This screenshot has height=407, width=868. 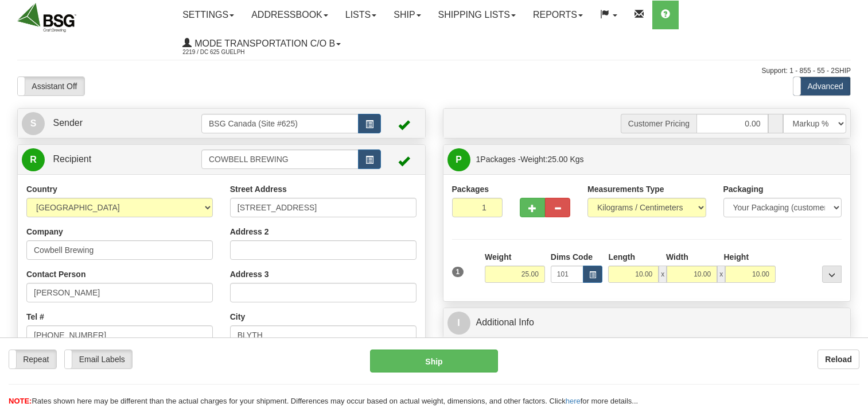 I want to click on label: Width, so click(x=677, y=257).